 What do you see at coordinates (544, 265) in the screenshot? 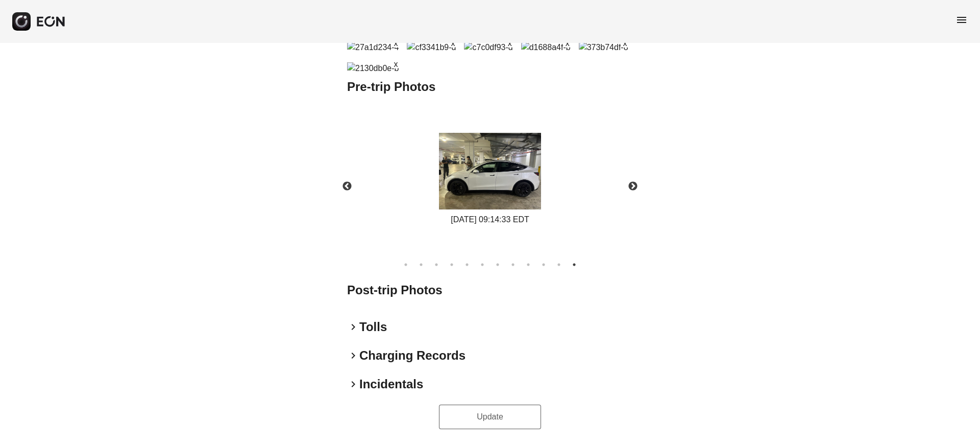
I see `button: 10` at bounding box center [544, 265].